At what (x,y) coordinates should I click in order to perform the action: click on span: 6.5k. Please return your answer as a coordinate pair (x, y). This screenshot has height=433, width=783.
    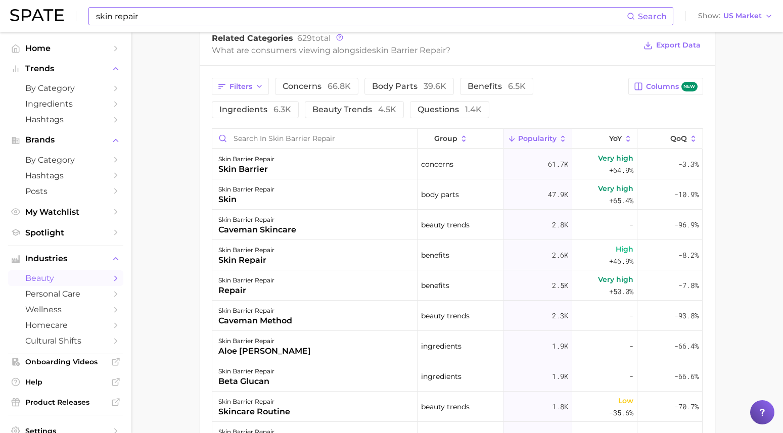
    Looking at the image, I should click on (516, 86).